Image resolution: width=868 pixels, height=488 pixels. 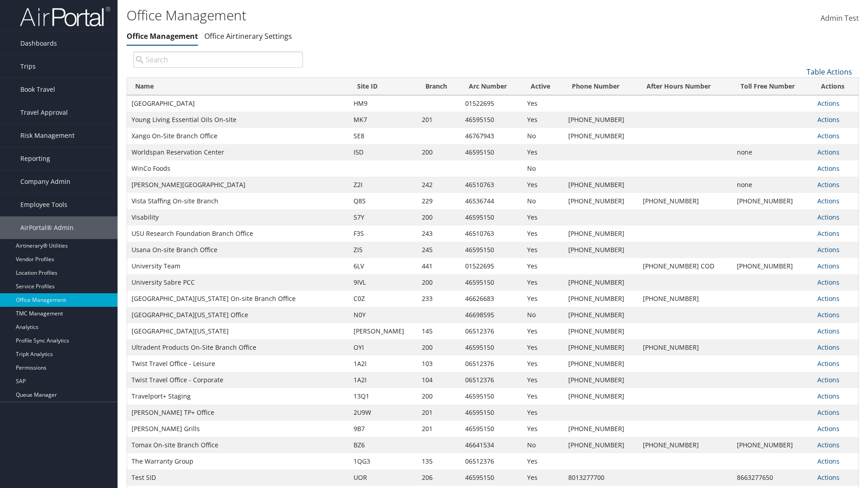 I want to click on td: MK7, so click(x=383, y=120).